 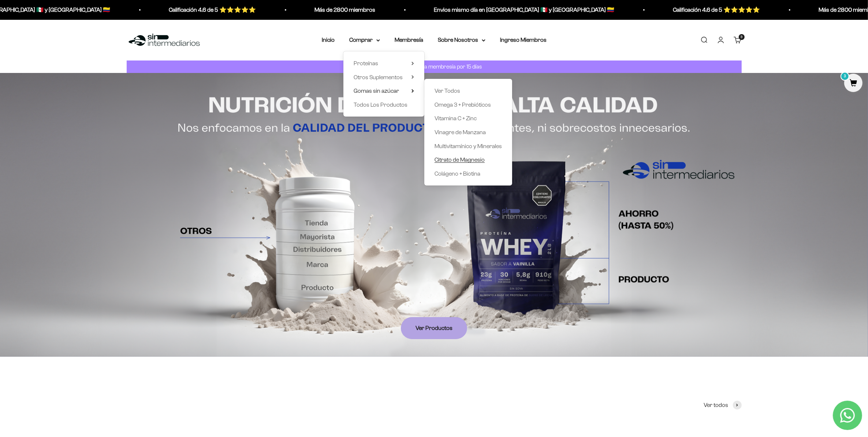 What do you see at coordinates (384, 91) in the screenshot?
I see `summary: Gomas sin azúcar` at bounding box center [384, 91].